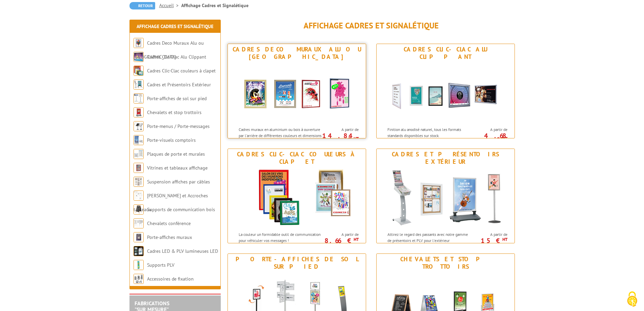  What do you see at coordinates (446, 196) in the screenshot?
I see `a: Cadres et Présentoirs Extérieur Cadres et Présentoirs Extérieur Attirez le regard des passants av...` at bounding box center [446, 196].